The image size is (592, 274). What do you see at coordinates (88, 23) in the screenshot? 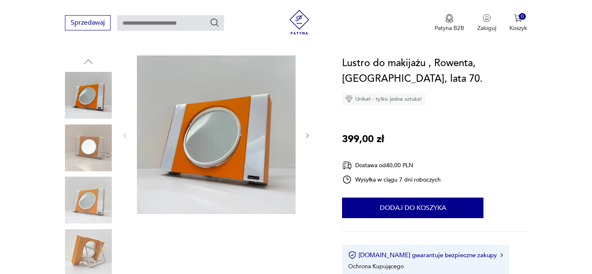
I see `a: Sprzedawaj` at bounding box center [88, 23].